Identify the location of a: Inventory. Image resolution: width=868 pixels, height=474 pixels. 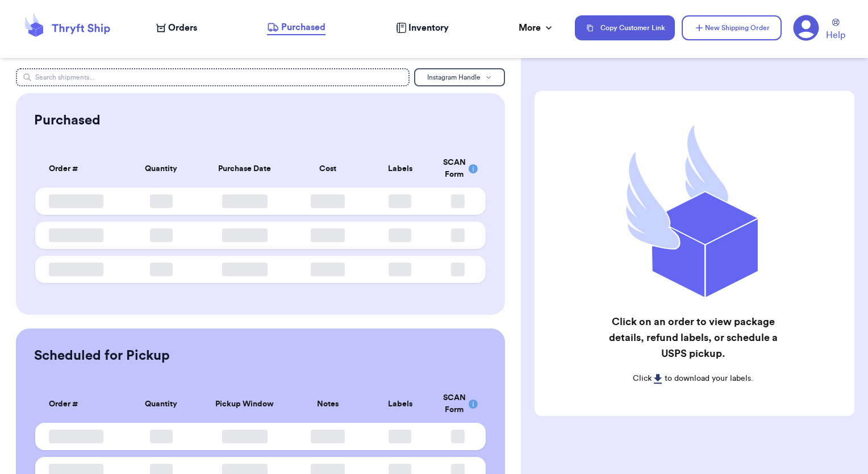
(422, 28).